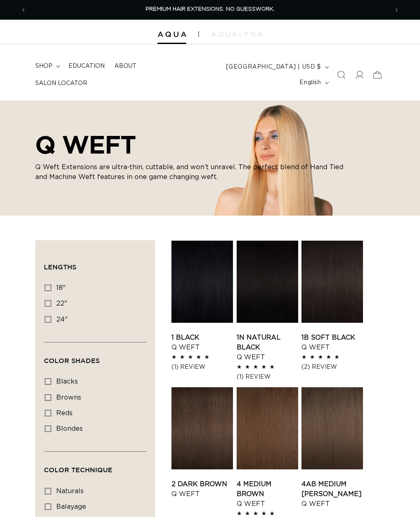 This screenshot has height=517, width=420. I want to click on span: blondes, so click(69, 429).